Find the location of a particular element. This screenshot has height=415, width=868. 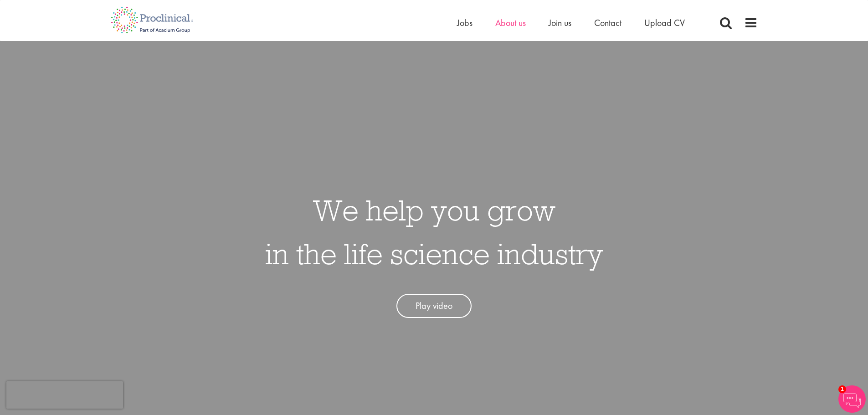

span: Upload CV is located at coordinates (664, 23).